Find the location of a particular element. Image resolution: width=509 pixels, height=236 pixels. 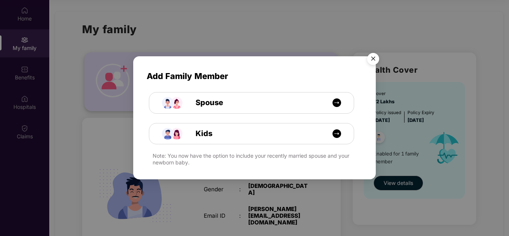

img: svg+xml;base64,PHN2ZyB4bWxucz0iaHR0cDovL3d3dy53My5vcmcvMjAwMC9zdmciIHdpZHRoPSI1NiIgaGVpZ2h0PSI1Ni... is located at coordinates (373, 60).